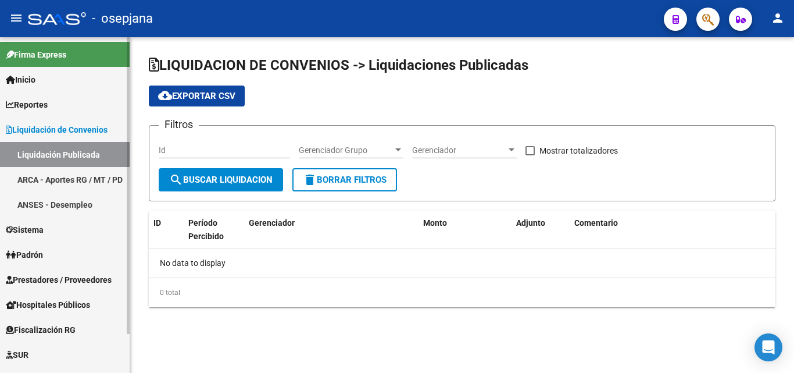  What do you see at coordinates (465, 236) in the screenshot?
I see `datatable-header-cell: Monto` at bounding box center [465, 236].